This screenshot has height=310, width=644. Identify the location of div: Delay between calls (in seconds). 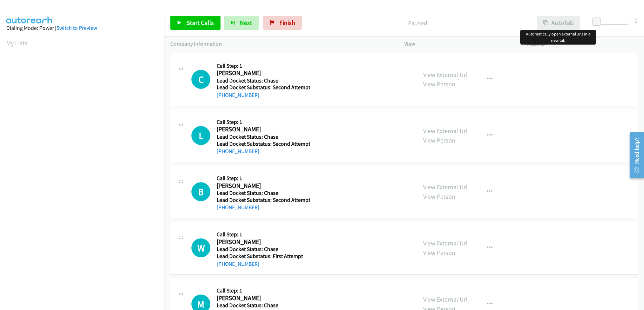
(612, 22).